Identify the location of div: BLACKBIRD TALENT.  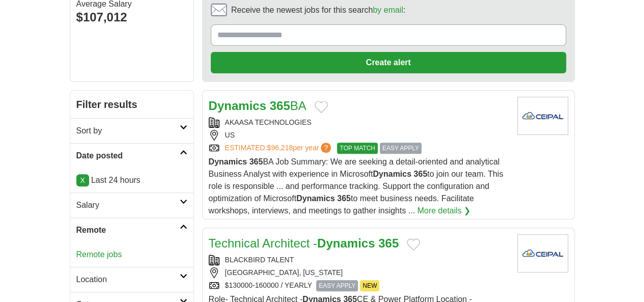
(359, 260).